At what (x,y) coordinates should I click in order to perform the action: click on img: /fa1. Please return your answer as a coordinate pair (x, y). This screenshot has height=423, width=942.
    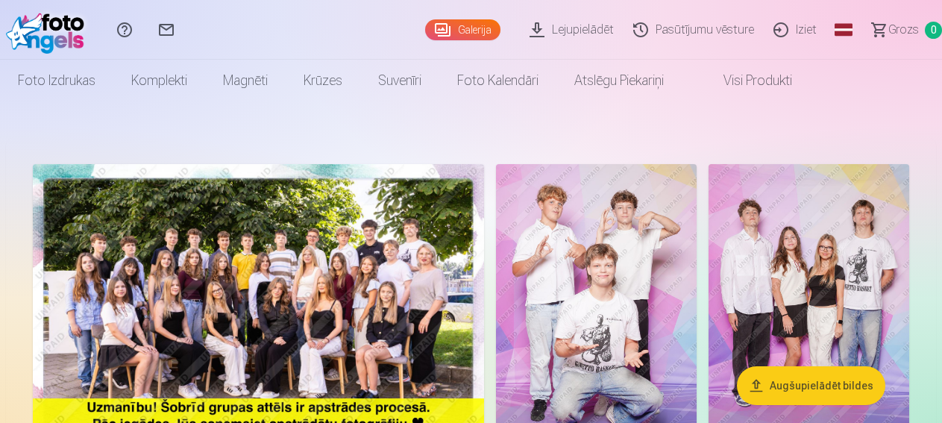
    Looking at the image, I should click on (48, 30).